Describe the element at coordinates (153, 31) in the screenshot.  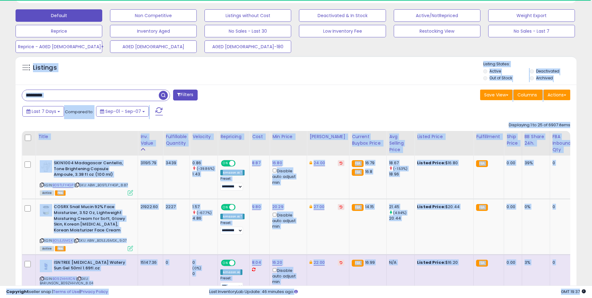
I see `button: Inventory Aged` at that location.